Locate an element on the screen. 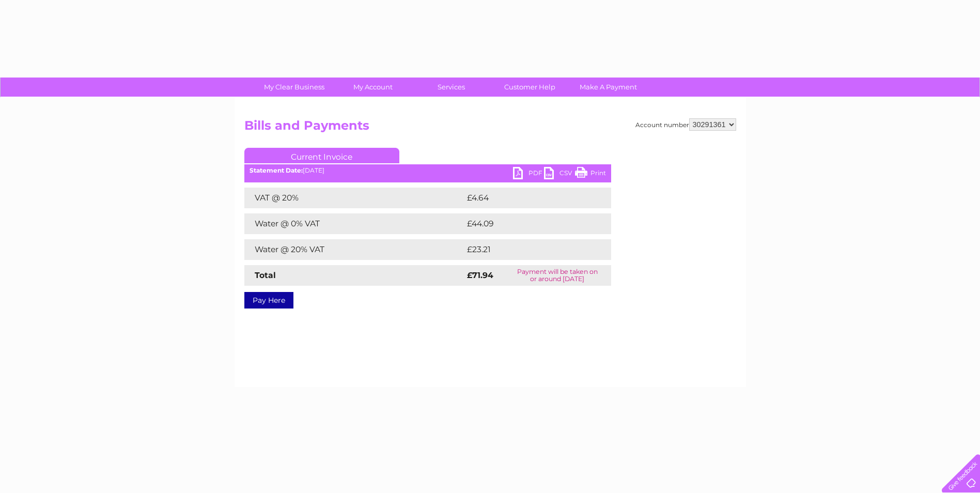  td: £4.64 is located at coordinates (526, 198).